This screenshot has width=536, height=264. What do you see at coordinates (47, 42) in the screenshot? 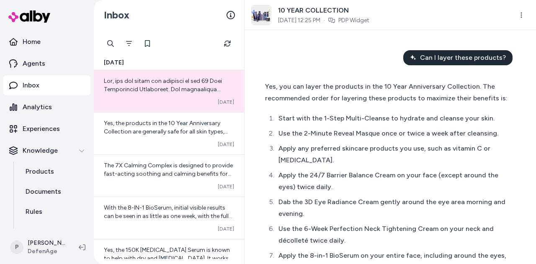
I see `a: Home` at bounding box center [47, 42].